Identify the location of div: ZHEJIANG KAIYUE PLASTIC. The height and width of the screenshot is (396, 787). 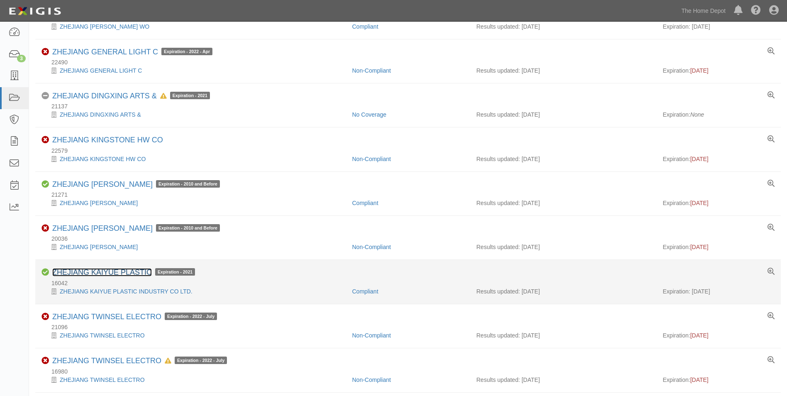
(124, 273).